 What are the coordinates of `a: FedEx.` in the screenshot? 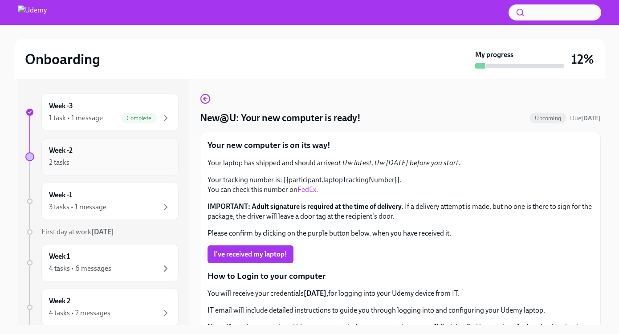 It's located at (308, 189).